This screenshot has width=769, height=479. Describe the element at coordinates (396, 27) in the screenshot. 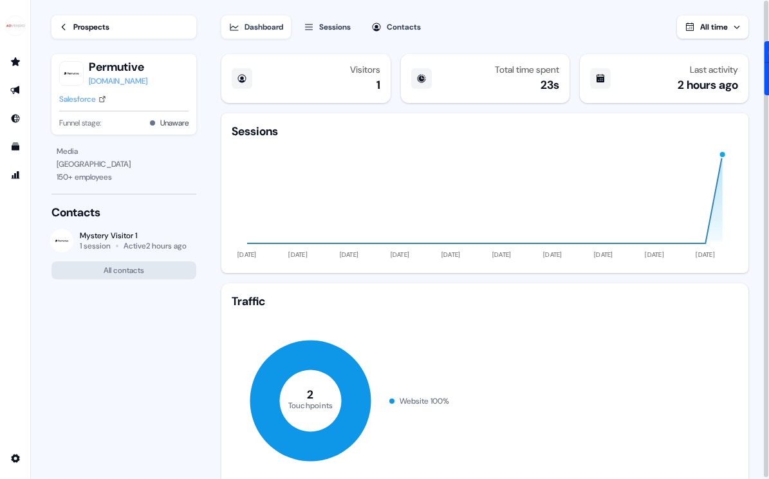

I see `button: Contacts` at that location.